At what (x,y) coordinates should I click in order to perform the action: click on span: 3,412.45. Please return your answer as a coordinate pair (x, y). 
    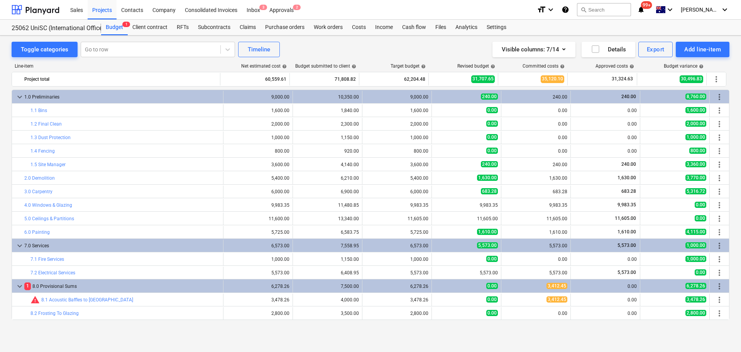
    Looking at the image, I should click on (557, 299).